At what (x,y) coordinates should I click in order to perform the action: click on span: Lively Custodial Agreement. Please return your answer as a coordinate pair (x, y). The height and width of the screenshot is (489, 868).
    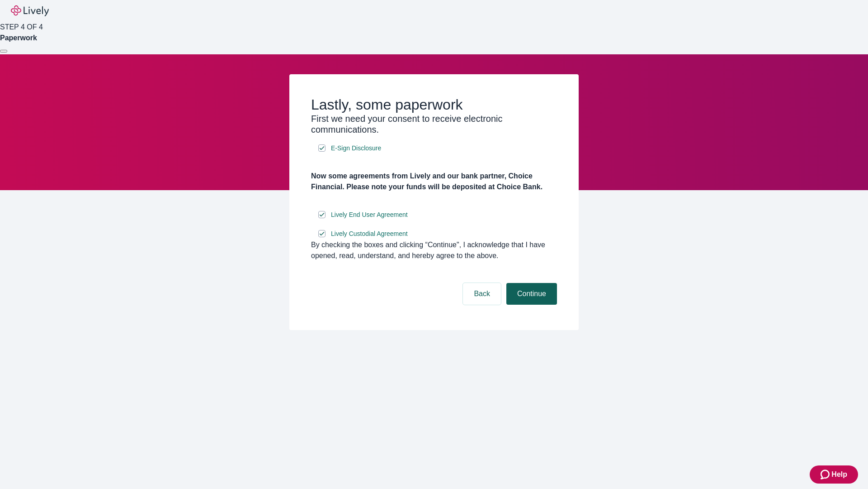
    Looking at the image, I should click on (369, 233).